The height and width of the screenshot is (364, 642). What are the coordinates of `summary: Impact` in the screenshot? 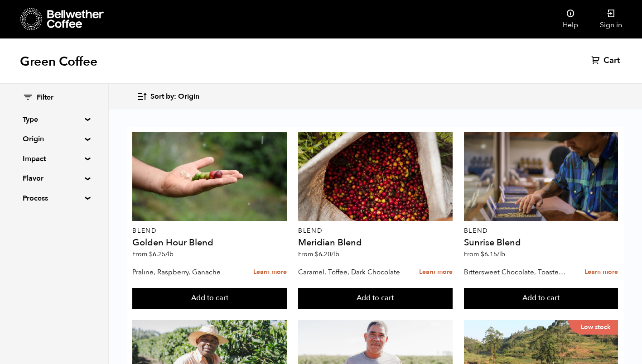 It's located at (54, 159).